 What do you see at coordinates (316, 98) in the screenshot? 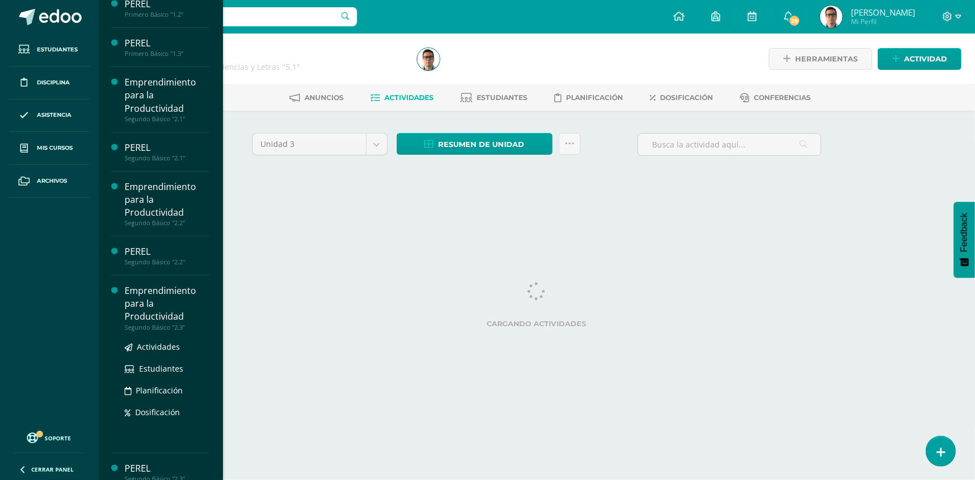
I see `a: Anuncios` at bounding box center [316, 98].